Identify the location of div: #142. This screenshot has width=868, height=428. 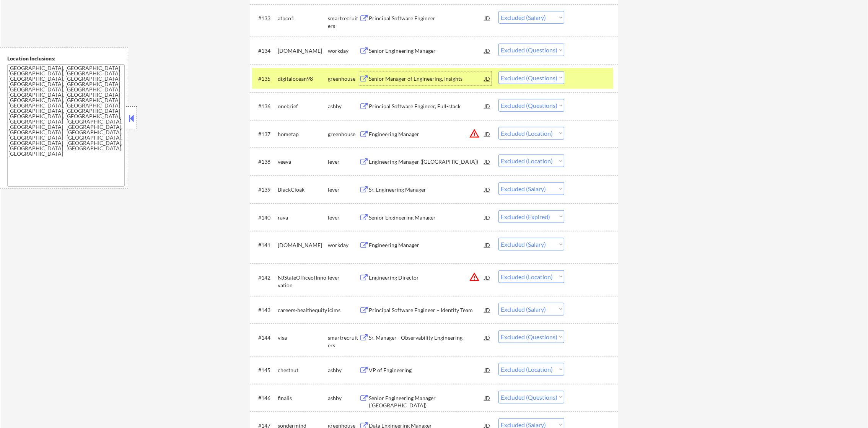
(265, 278).